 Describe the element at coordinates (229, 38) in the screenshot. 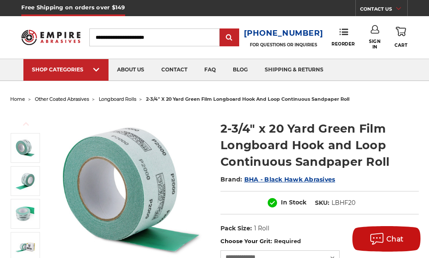

I see `input: Submit` at that location.